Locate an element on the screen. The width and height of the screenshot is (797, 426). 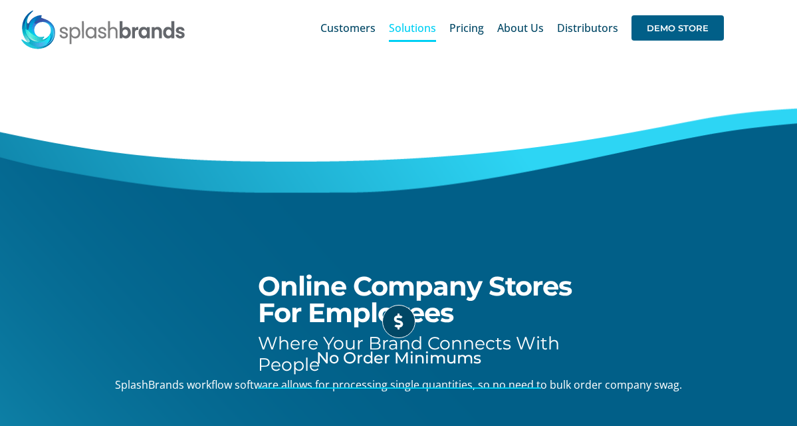
img: SplashBrands.com Logo is located at coordinates (103, 29).